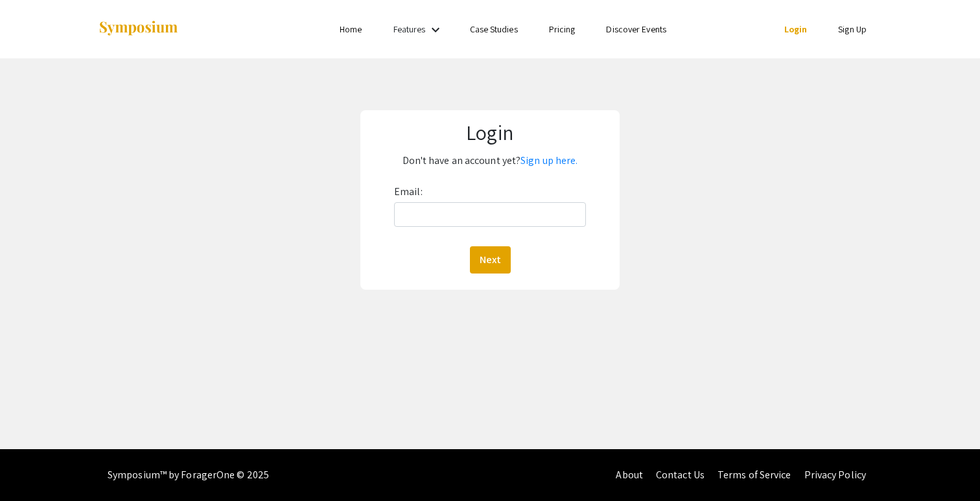  What do you see at coordinates (852, 29) in the screenshot?
I see `a: Sign Up` at bounding box center [852, 29].